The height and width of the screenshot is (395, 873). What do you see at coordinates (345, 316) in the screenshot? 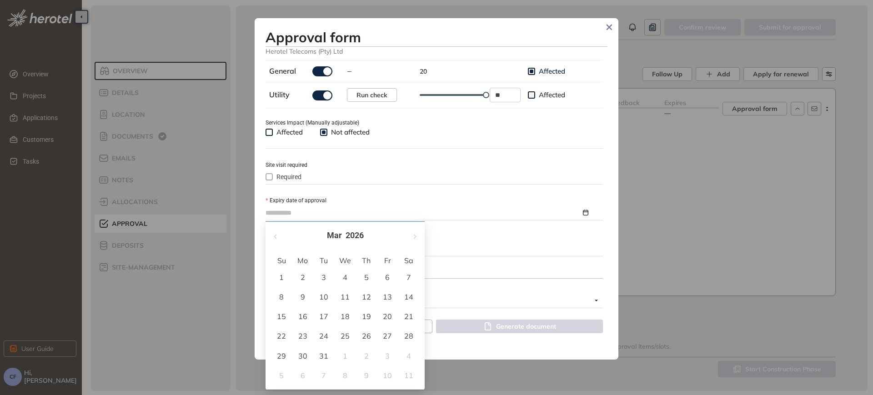
I see `td: 2026-03-18` at bounding box center [345, 316].